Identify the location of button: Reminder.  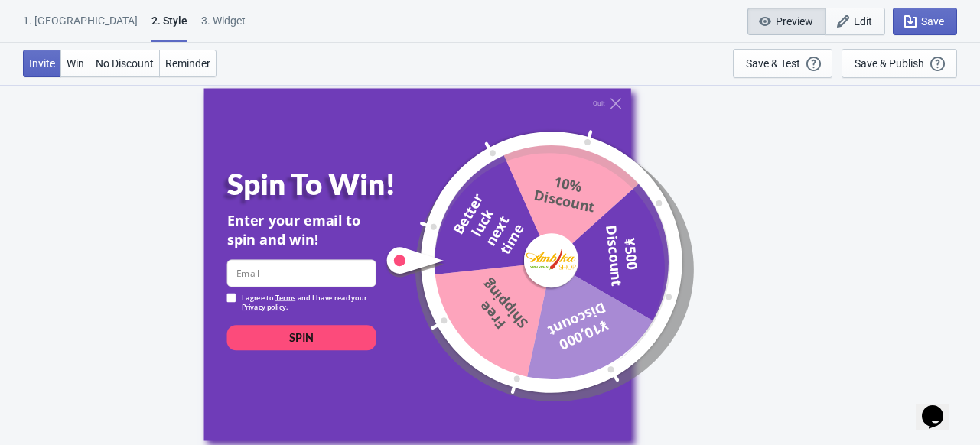
(187, 63).